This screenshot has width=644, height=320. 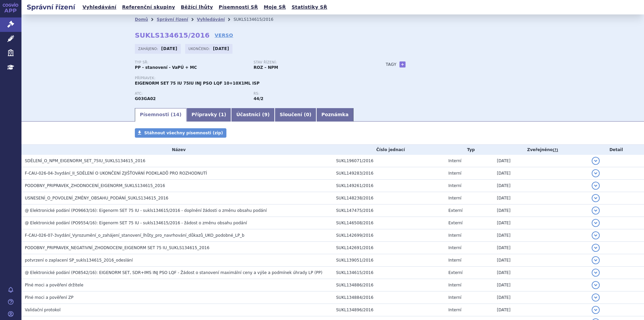 I want to click on a: Statistiky SŘ, so click(x=309, y=7).